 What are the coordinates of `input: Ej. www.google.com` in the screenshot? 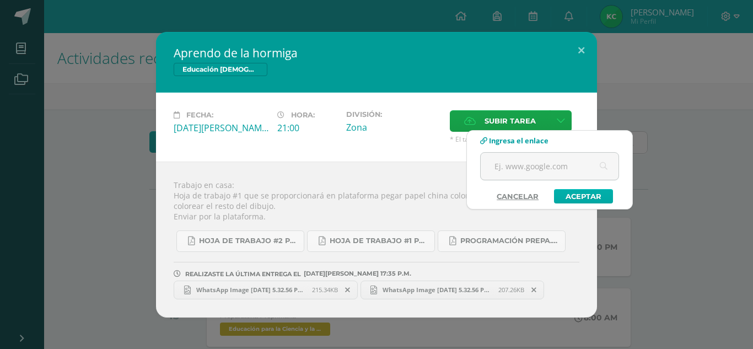 It's located at (549, 166).